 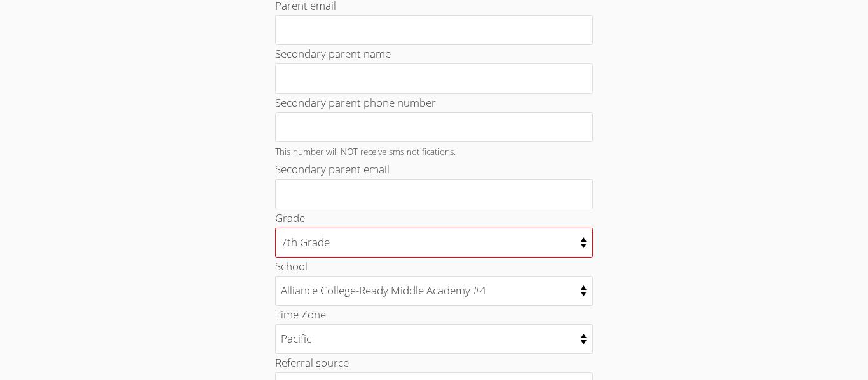 I want to click on small: This number will NOT receive sms notifications., so click(x=365, y=151).